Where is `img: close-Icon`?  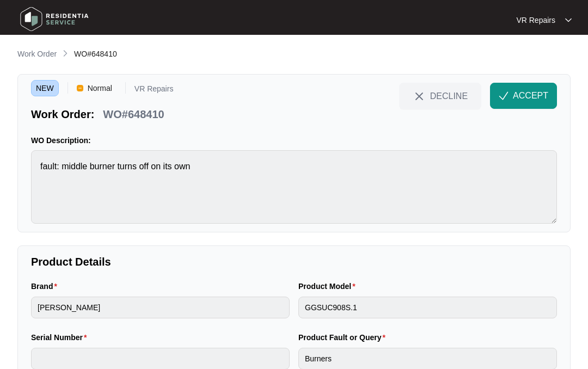 img: close-Icon is located at coordinates (419, 96).